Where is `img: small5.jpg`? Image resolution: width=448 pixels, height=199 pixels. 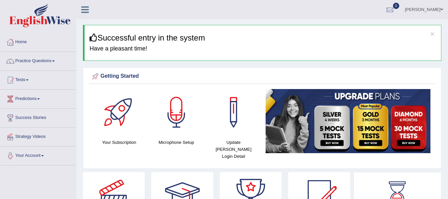 img: small5.jpg is located at coordinates (348, 121).